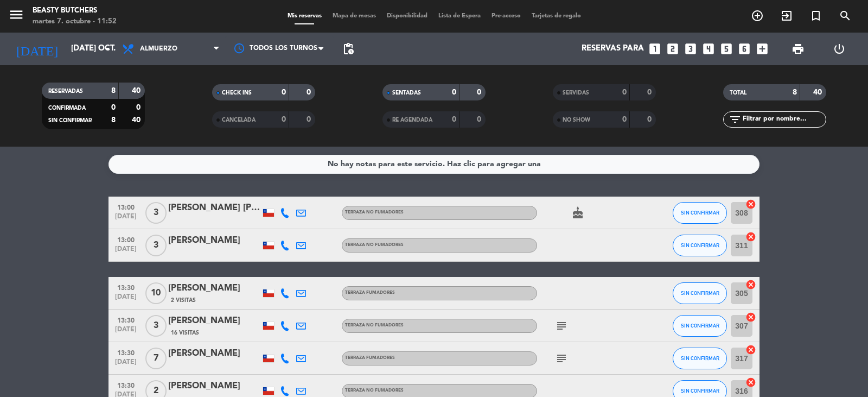 The height and width of the screenshot is (397, 868). Describe the element at coordinates (305, 16) in the screenshot. I see `span: Mis reservas` at that location.